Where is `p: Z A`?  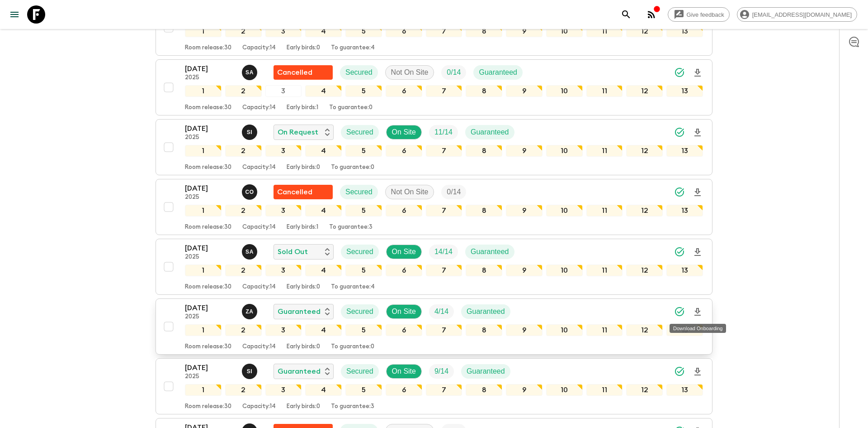 p: Z A is located at coordinates (249, 312).